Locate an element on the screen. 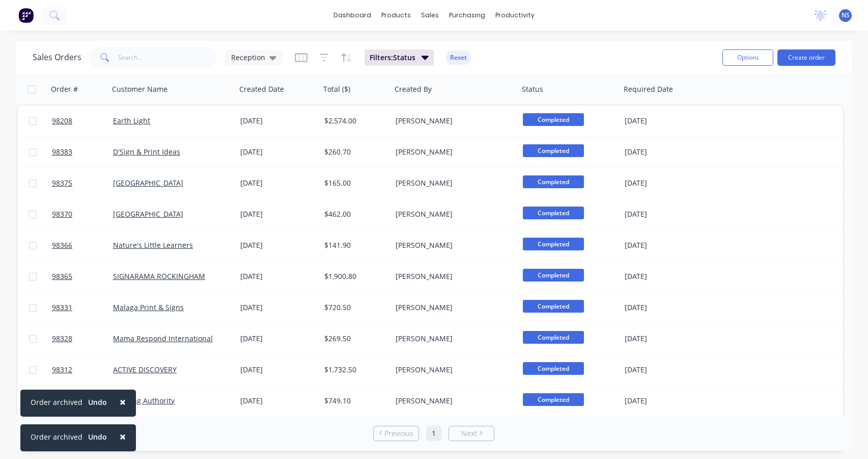 The height and width of the screenshot is (459, 868). input: Search... is located at coordinates (168, 58).